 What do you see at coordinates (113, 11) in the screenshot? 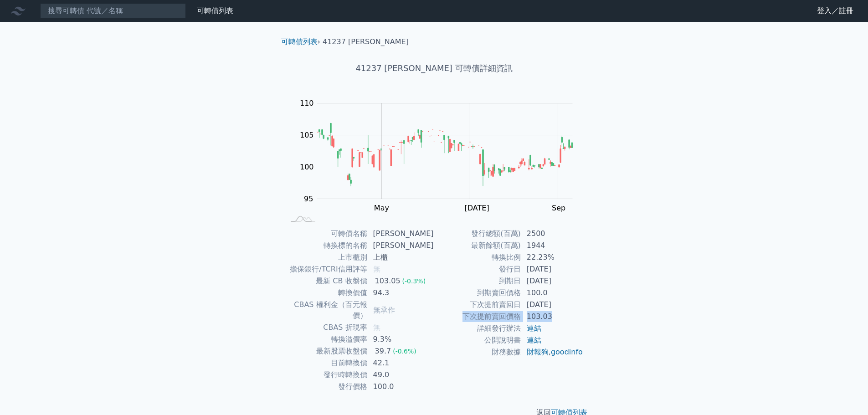
I see `input: 搜尋可轉債 代號／名稱` at bounding box center [113, 11].